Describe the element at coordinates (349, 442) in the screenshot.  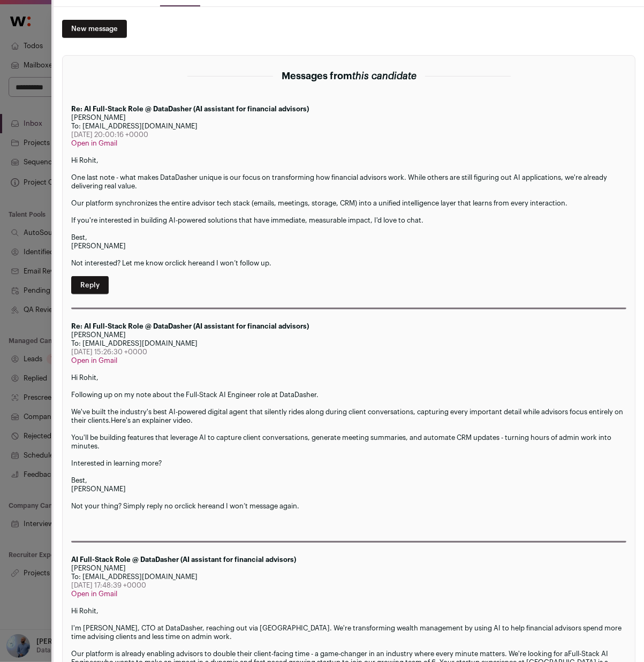
I see `div: You'll be building features that leverage AI to capture client conversations, generate meeting su...` at that location.